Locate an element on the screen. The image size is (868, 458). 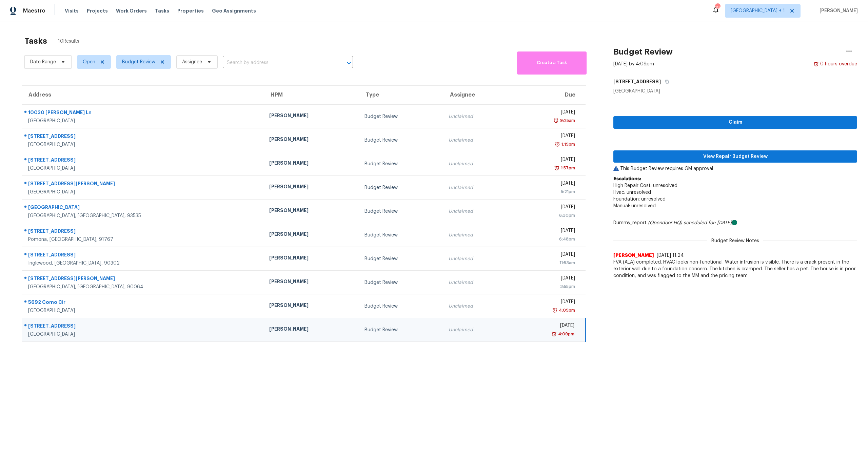
div: 1:57pm is located at coordinates (567, 168).